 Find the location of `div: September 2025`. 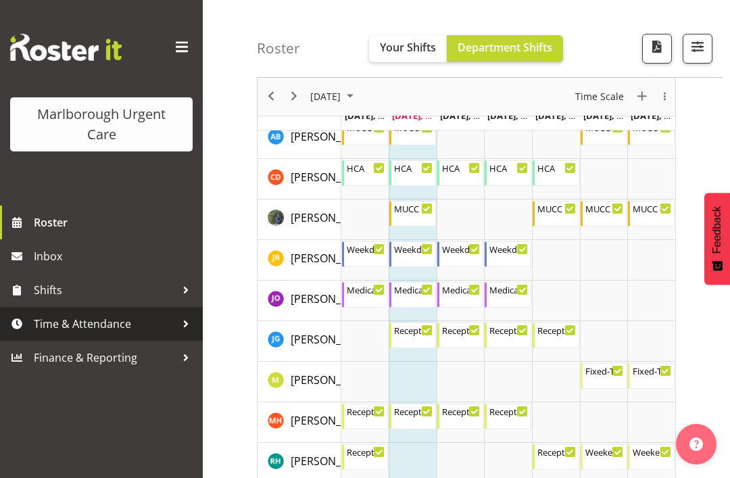

div: September 2025 is located at coordinates (333, 97).